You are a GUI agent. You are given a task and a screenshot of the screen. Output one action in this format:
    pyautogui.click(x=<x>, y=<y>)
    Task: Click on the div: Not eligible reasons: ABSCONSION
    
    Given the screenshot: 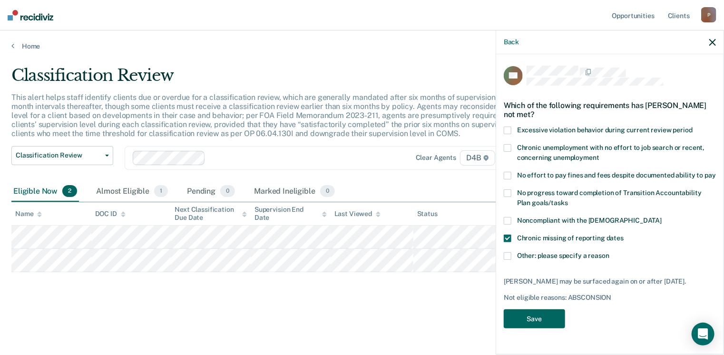 What is the action you would take?
    pyautogui.click(x=610, y=297)
    